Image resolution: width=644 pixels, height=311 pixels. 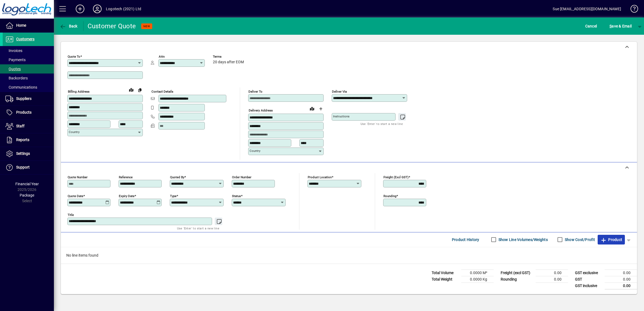 What do you see at coordinates (23, 140) in the screenshot?
I see `span: Reports` at bounding box center [23, 140].